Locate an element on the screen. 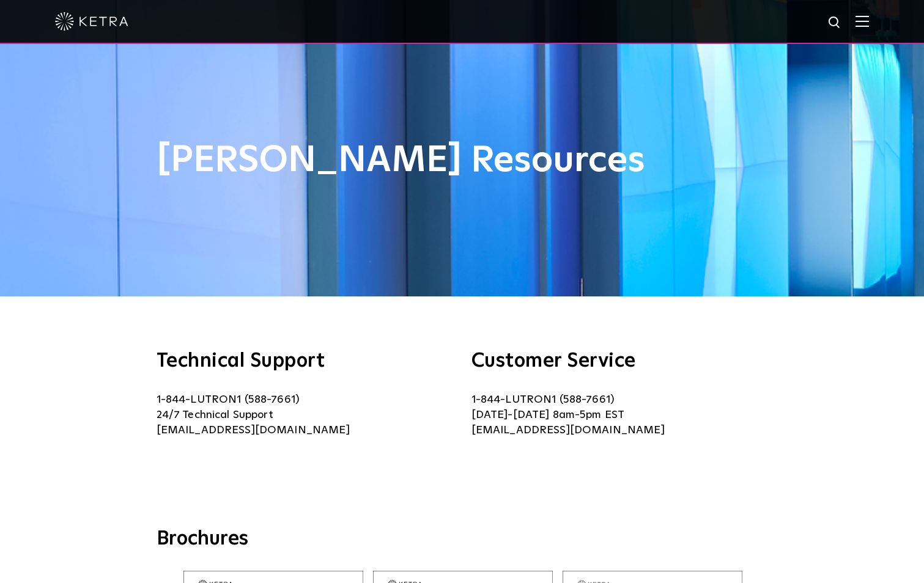 This screenshot has width=924, height=583. h3: Customer Service is located at coordinates (619, 361).